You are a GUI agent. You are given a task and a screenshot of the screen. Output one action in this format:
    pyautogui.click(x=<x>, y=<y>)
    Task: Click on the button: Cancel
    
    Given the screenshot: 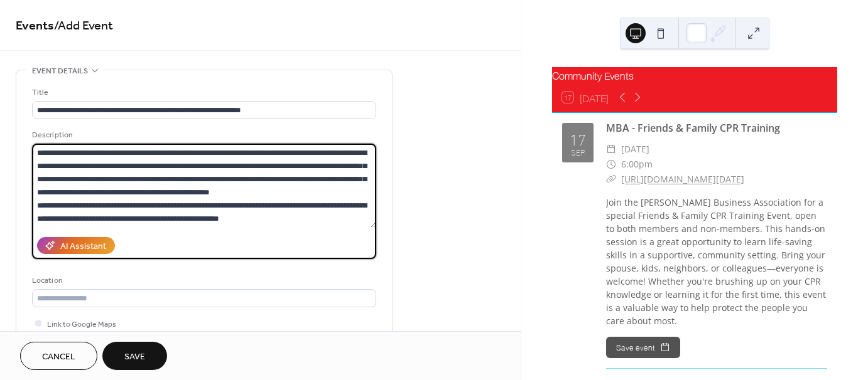 What is the action you would take?
    pyautogui.click(x=58, y=356)
    